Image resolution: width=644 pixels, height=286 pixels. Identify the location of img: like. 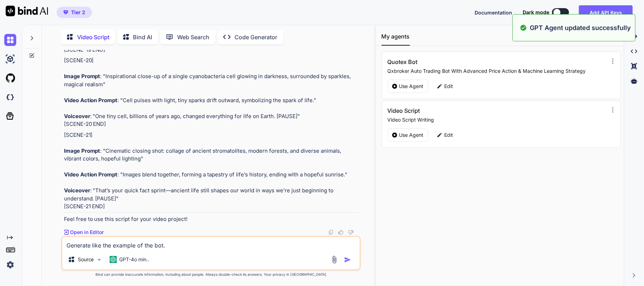
(341, 232).